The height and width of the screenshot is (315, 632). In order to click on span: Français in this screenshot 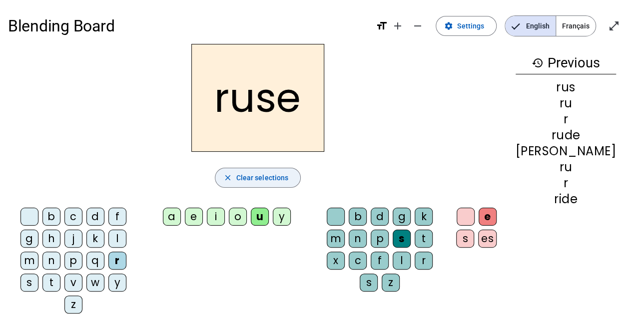, I will do `click(576, 26)`.